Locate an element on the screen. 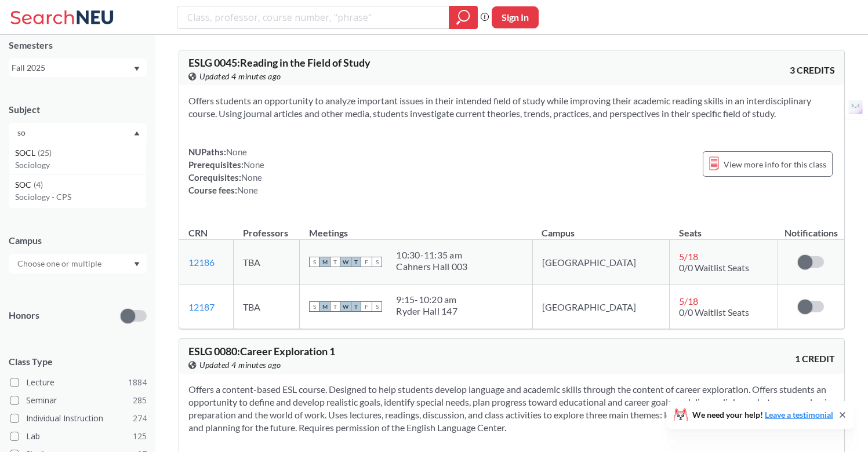  th: Meetings is located at coordinates (416, 227).